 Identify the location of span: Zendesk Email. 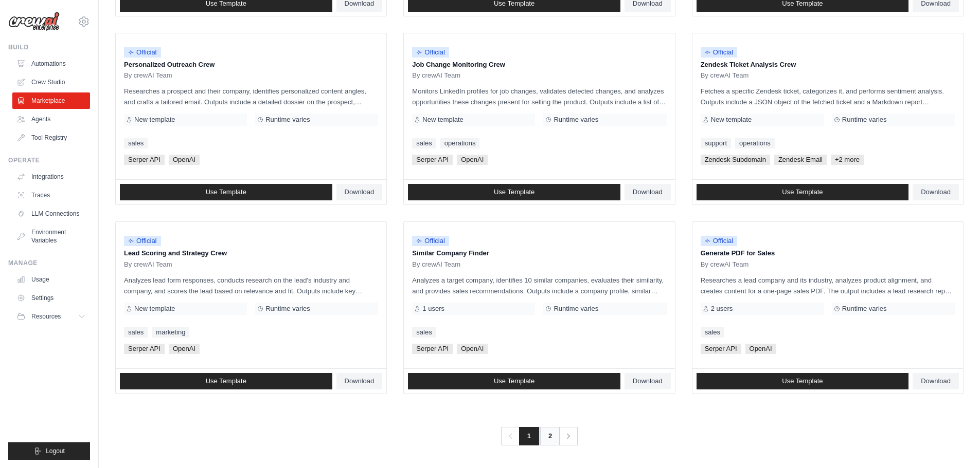
(800, 160).